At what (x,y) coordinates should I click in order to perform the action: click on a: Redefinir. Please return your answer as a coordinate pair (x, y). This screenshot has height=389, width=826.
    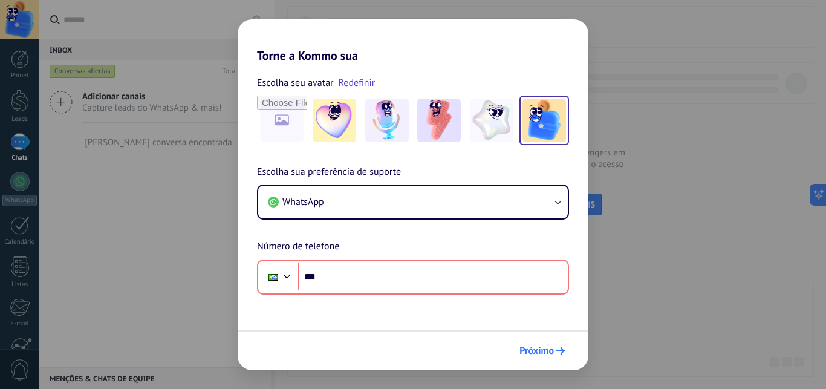
    Looking at the image, I should click on (357, 83).